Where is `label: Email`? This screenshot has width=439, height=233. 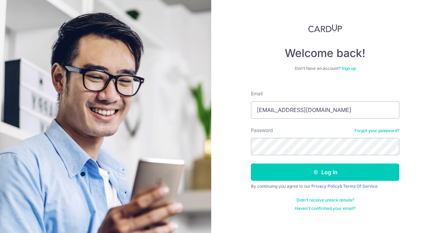
label: Email is located at coordinates (257, 94).